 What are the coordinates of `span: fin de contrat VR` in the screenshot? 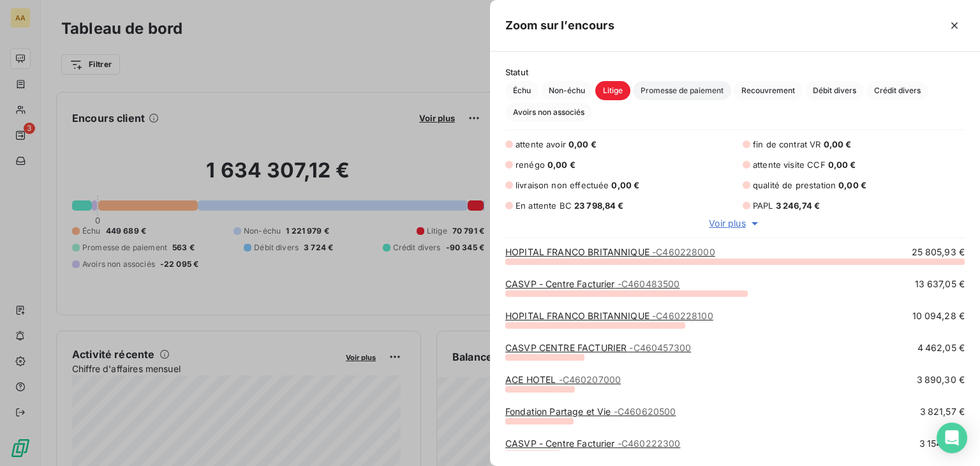 It's located at (787, 144).